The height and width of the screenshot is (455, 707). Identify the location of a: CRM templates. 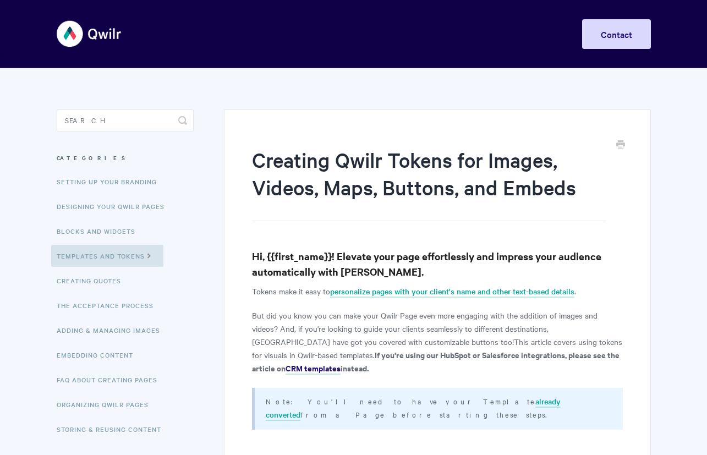
(313, 369).